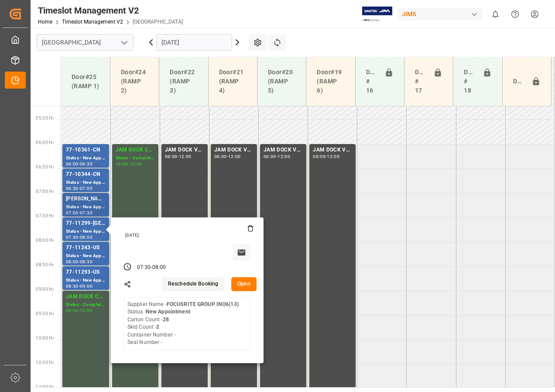 This screenshot has height=392, width=555. I want to click on b: 28, so click(166, 319).